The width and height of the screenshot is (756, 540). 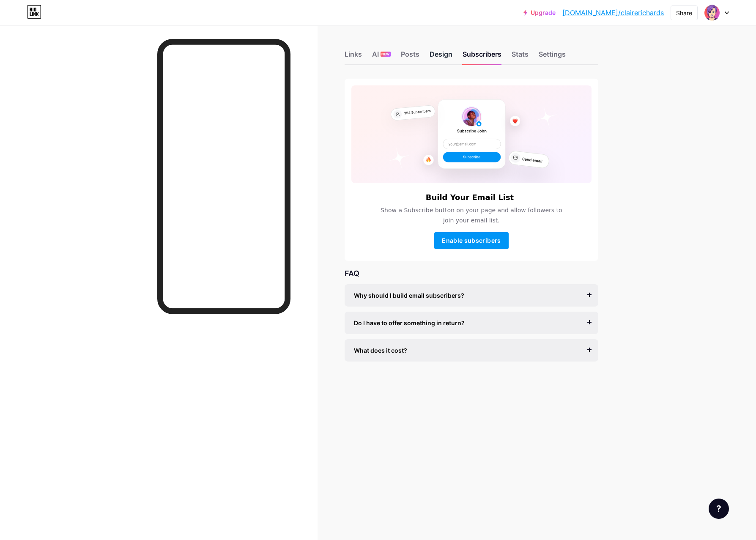 I want to click on div: AI, so click(x=382, y=57).